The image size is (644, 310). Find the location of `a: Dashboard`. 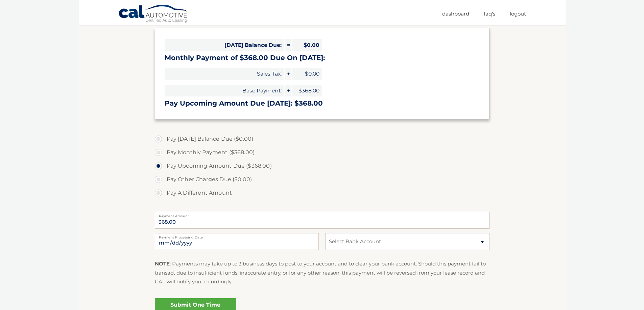

a: Dashboard is located at coordinates (456, 14).